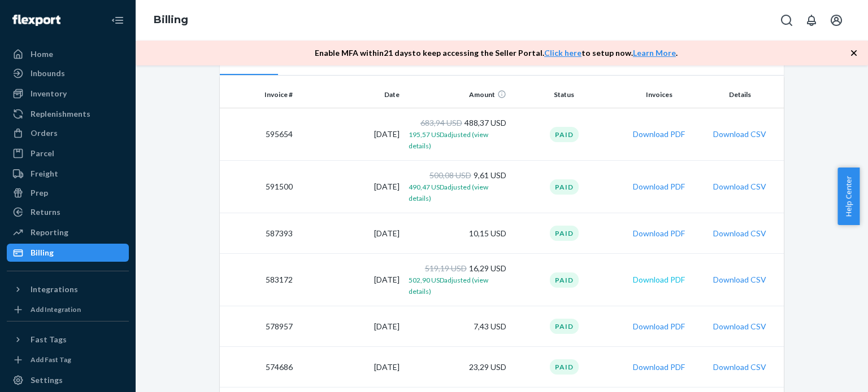 This screenshot has width=868, height=392. I want to click on div: Reporting, so click(49, 232).